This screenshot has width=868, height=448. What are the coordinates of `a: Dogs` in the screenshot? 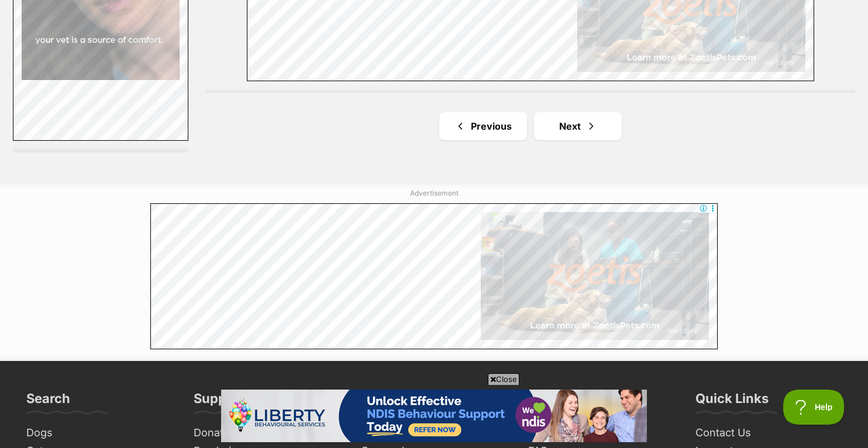 It's located at (99, 433).